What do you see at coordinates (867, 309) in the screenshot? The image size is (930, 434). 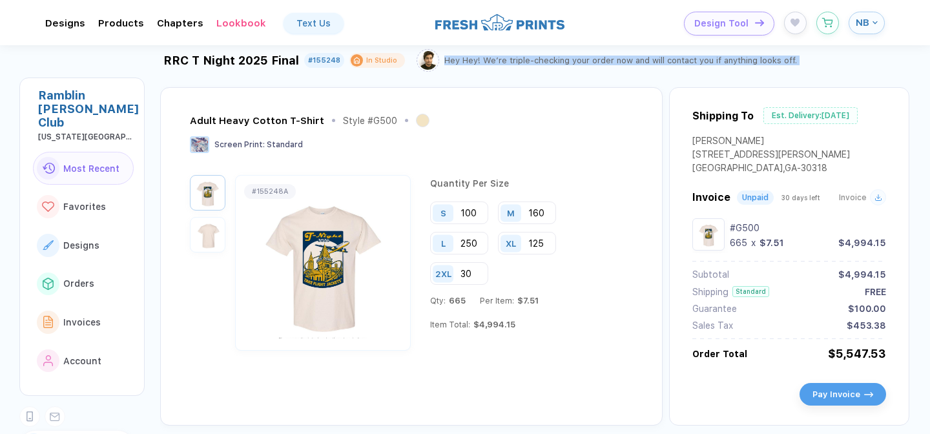 I see `div: $100.00` at bounding box center [867, 309].